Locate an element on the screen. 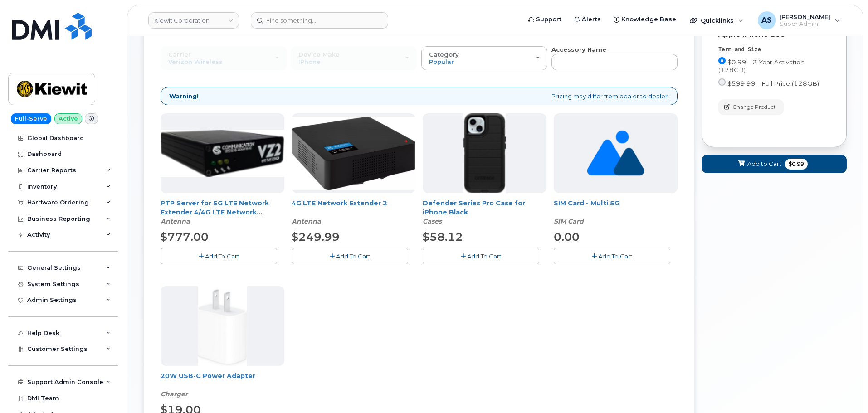 This screenshot has height=413, width=868. em: Cases is located at coordinates (432, 222).